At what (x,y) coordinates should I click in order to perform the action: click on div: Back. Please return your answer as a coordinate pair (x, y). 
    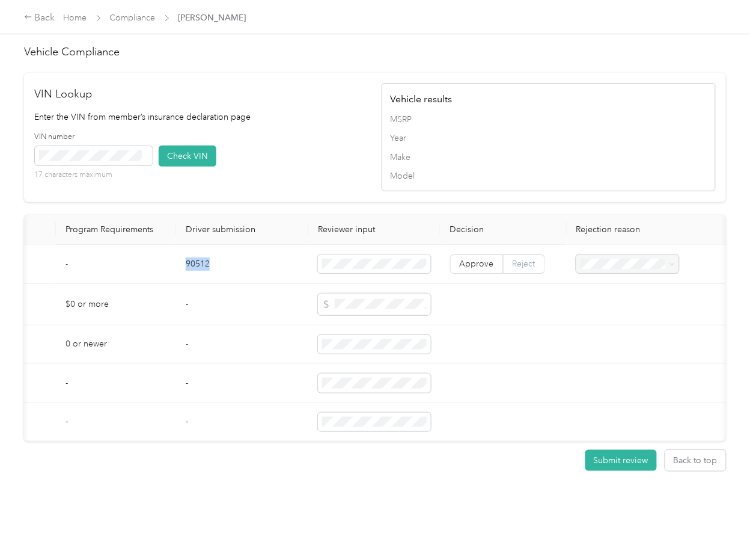
    Looking at the image, I should click on (39, 18).